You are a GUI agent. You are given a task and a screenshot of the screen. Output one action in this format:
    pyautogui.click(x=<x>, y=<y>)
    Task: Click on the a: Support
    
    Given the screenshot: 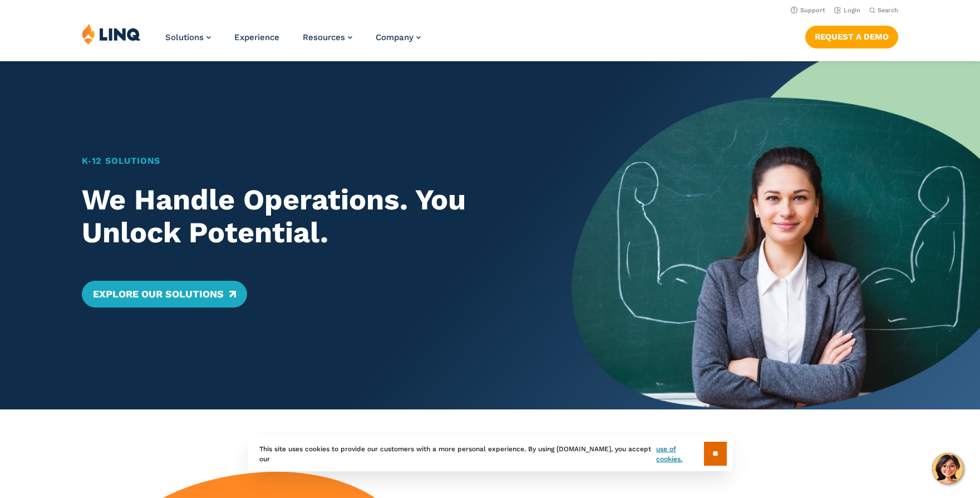 What is the action you would take?
    pyautogui.click(x=808, y=10)
    